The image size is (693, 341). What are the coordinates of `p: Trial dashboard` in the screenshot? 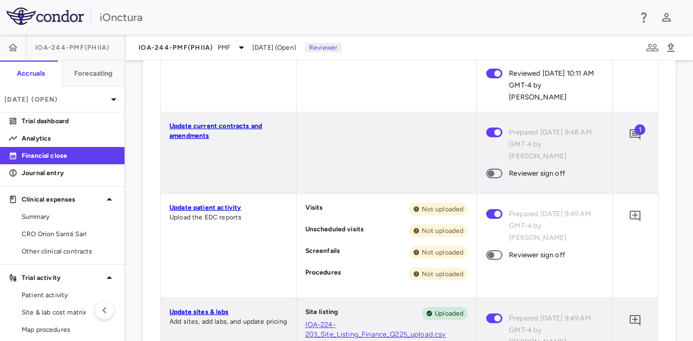 It's located at (69, 121).